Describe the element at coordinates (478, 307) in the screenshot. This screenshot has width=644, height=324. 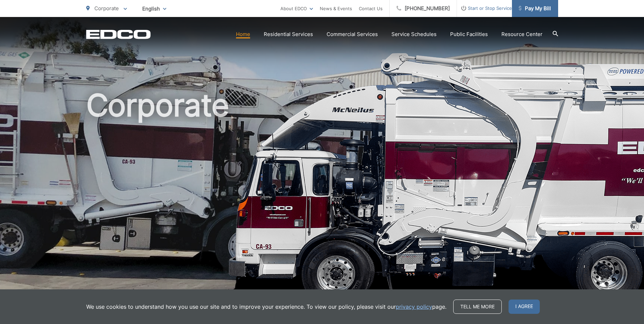
I see `a: Tell me more` at that location.